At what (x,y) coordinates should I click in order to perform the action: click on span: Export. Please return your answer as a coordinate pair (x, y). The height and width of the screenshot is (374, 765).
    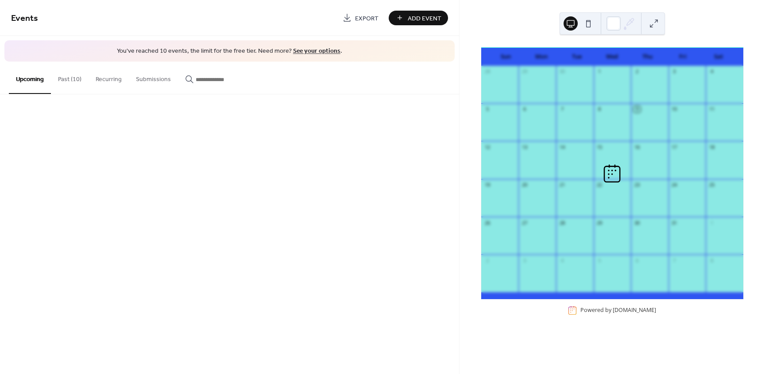
    Looking at the image, I should click on (367, 18).